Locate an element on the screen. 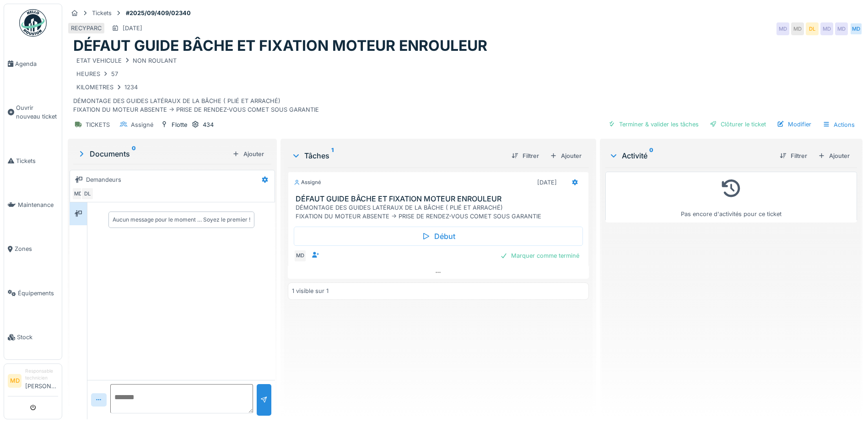 This screenshot has width=868, height=423. a: Tickets is located at coordinates (33, 161).